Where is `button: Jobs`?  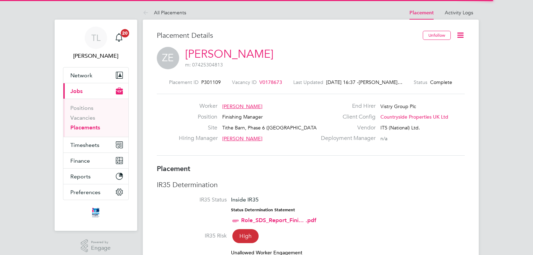 button: Jobs is located at coordinates (96, 91).